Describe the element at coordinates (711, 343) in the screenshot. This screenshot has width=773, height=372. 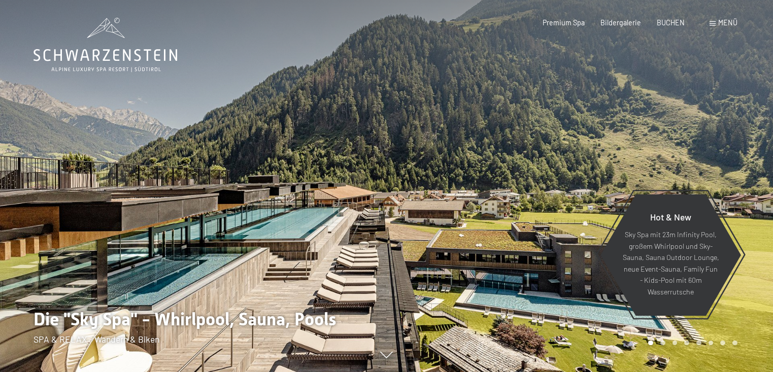
I see `div: Carousel Page 6` at that location.